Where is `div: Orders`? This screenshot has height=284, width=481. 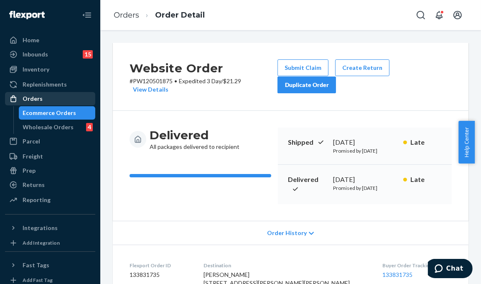
div: Orders is located at coordinates (33, 99).